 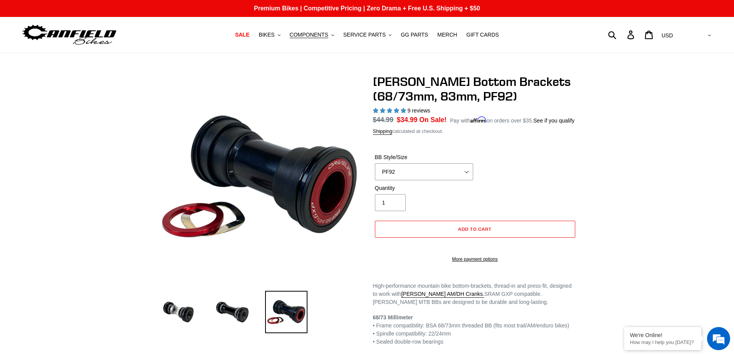 I want to click on span: MERCH, so click(x=447, y=35).